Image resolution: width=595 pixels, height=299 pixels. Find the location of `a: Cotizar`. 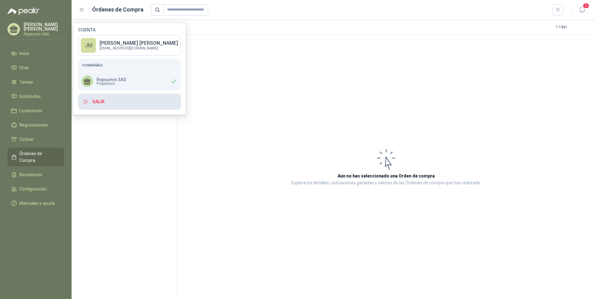

a: Cotizar is located at coordinates (36, 139).